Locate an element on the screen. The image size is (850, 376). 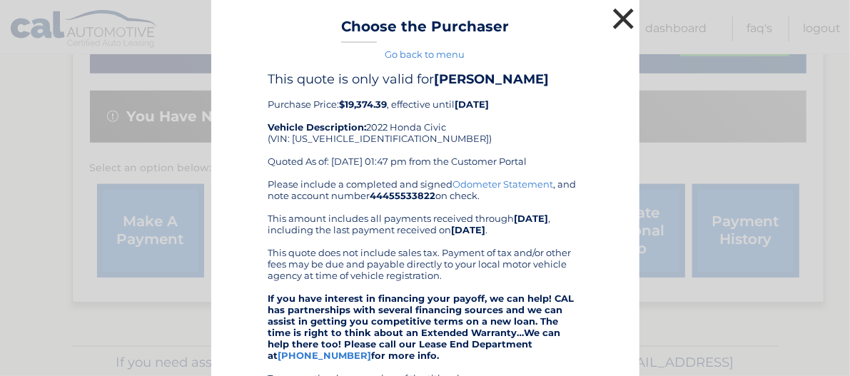
h4: This quote is only valid for is located at coordinates (425, 79).